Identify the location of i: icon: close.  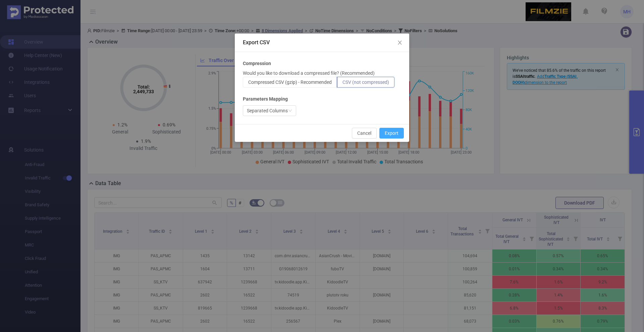
(400, 43).